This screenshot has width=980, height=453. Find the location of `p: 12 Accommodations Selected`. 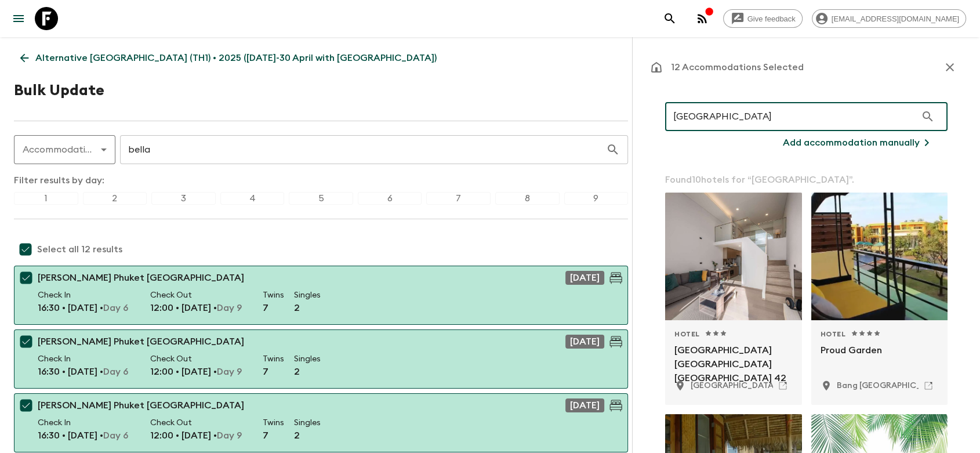

p: 12 Accommodations Selected is located at coordinates (737, 67).